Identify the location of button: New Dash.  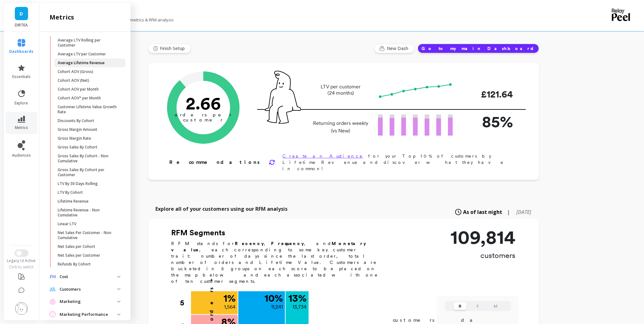
(394, 48).